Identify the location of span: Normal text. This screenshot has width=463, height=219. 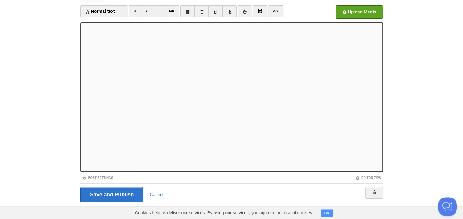
(100, 11).